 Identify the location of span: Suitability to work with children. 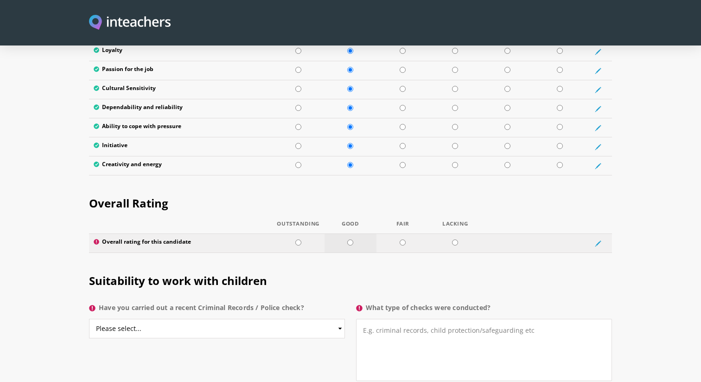
(178, 280).